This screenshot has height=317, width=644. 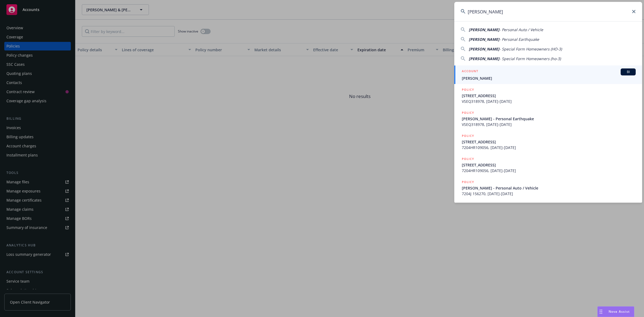 I want to click on span: - Special Form Homeowners (ho-3), so click(x=530, y=58).